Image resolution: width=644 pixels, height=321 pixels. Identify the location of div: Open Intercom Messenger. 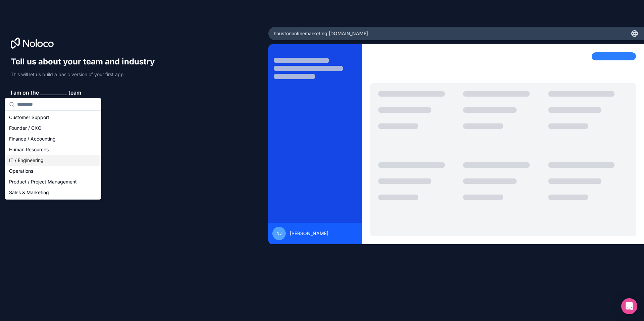
(629, 306).